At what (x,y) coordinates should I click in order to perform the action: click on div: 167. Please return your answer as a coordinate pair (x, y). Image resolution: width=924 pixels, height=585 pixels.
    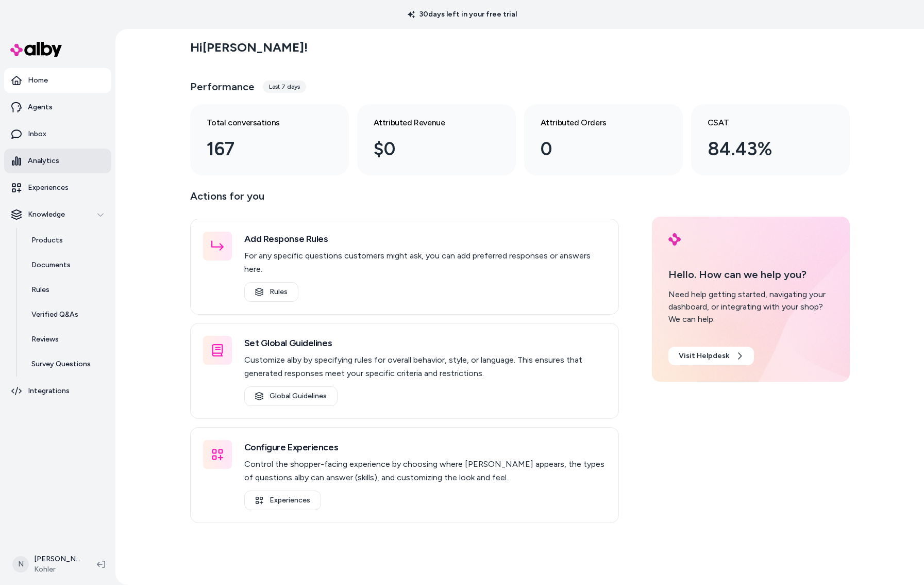
    Looking at the image, I should click on (262, 149).